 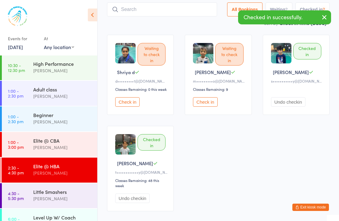 What do you see at coordinates (17, 16) in the screenshot?
I see `img: Houston Badminton Academy` at bounding box center [17, 16].